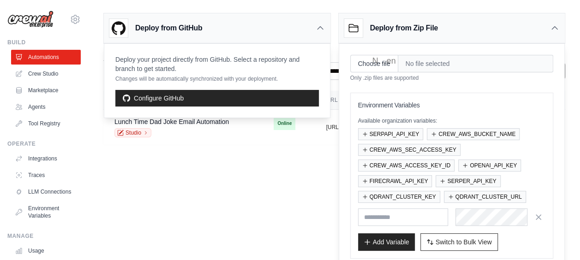 The width and height of the screenshot is (580, 260). What do you see at coordinates (44, 236) in the screenshot?
I see `div: Manage` at bounding box center [44, 236].